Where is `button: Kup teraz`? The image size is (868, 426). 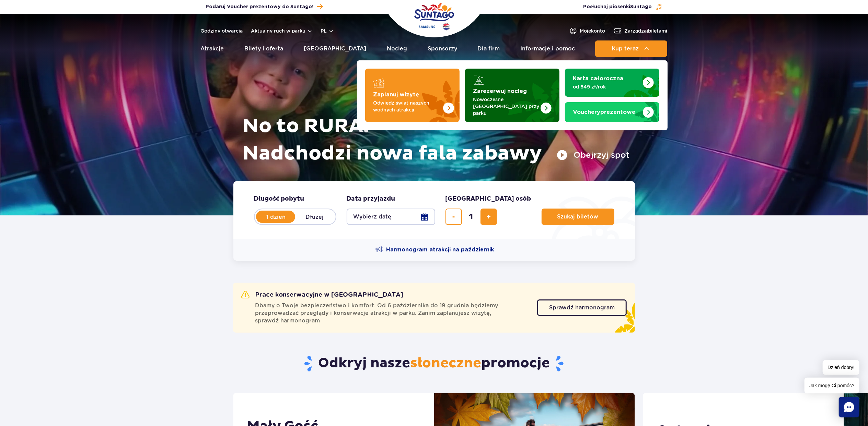 button: Kup teraz is located at coordinates (631, 49).